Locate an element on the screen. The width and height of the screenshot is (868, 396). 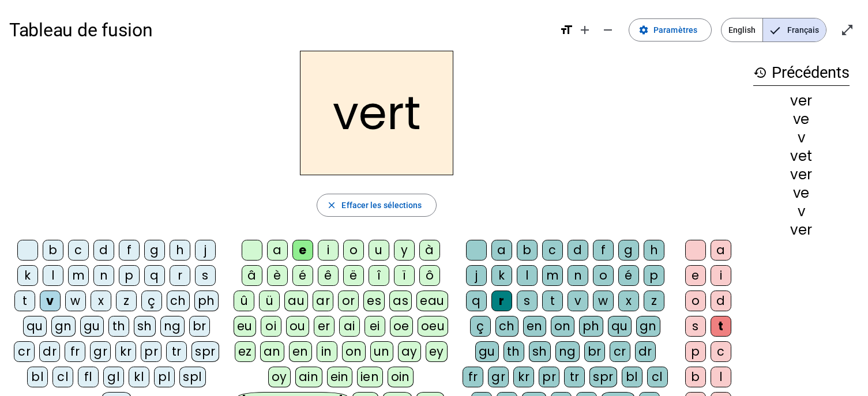
button: Augmenter la taille de la police is located at coordinates (585, 30).